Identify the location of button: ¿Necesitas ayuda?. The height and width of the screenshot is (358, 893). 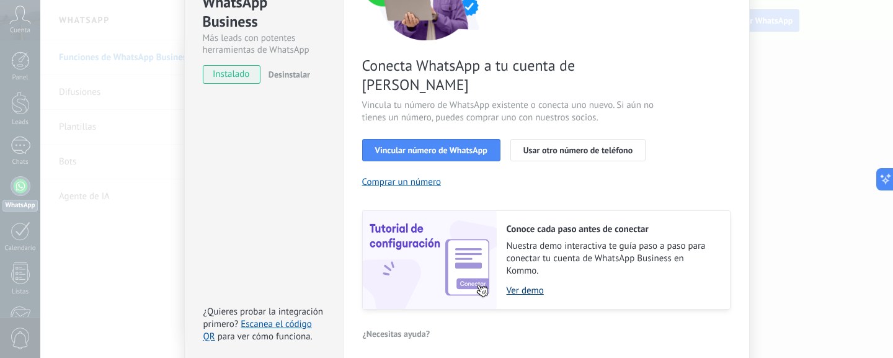
(396, 333).